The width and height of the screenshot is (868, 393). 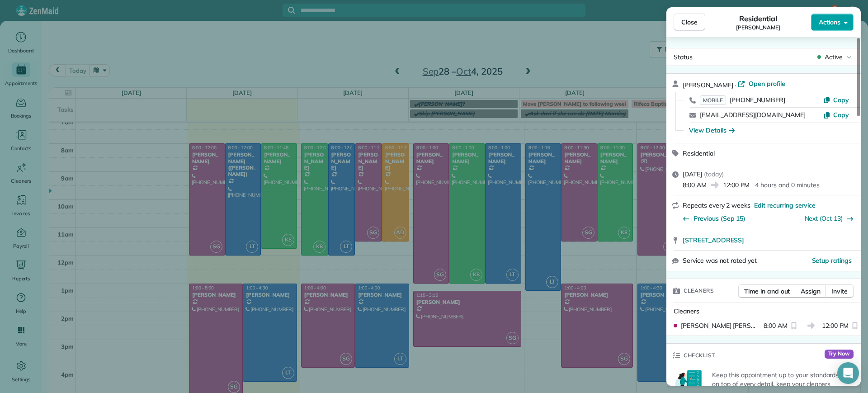 What do you see at coordinates (810, 291) in the screenshot?
I see `span: Assign` at bounding box center [810, 291].